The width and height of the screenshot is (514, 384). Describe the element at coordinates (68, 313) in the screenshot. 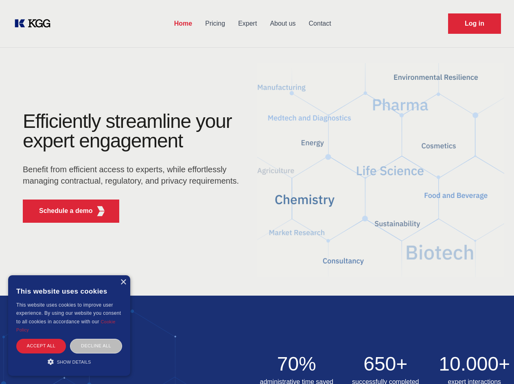

I see `span: This website uses cookies to improve user experience. By using our website you consent to all coo...` at that location.